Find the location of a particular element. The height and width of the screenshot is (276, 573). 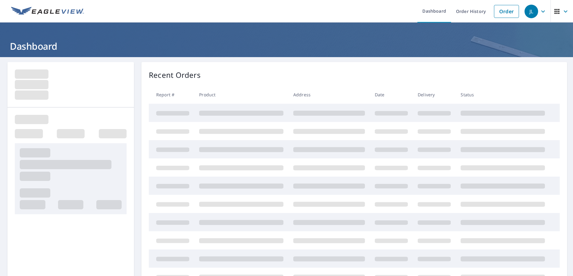

img: EV Logo is located at coordinates (48, 11).